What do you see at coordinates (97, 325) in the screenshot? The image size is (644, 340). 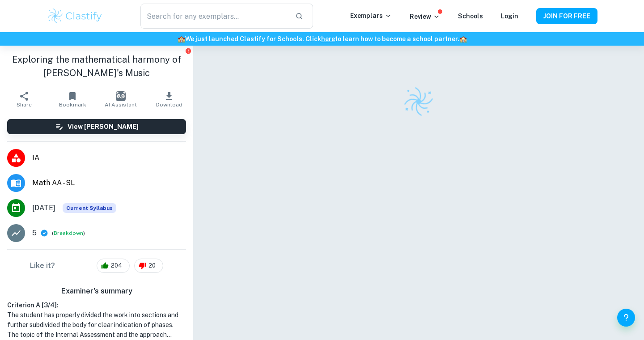 I see `h1: The student has properly divided the work into sections and further subdivided the body for clear...` at bounding box center [97, 325].